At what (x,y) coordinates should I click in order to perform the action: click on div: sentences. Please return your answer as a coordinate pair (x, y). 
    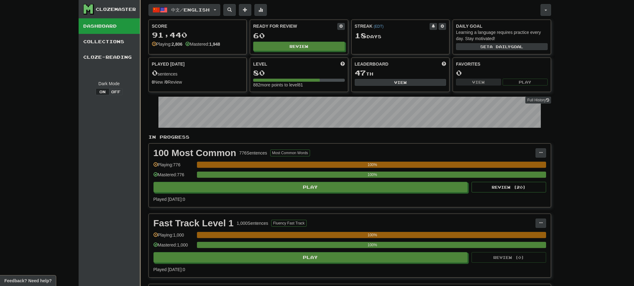
    Looking at the image, I should click on (198, 73).